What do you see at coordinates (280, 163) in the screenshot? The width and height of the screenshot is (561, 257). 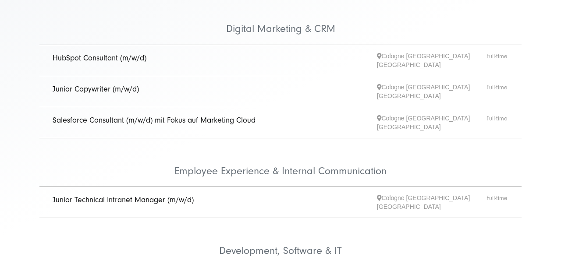 I see `li: Employee Experience & Internal Communication` at bounding box center [280, 163].